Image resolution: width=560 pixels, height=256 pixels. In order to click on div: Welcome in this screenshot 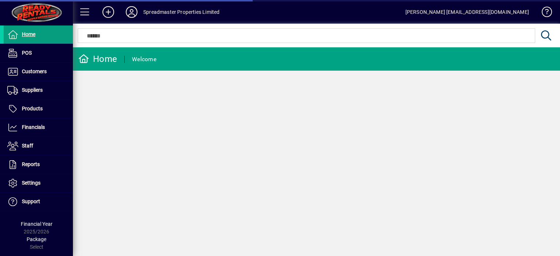, I will do `click(144, 59)`.